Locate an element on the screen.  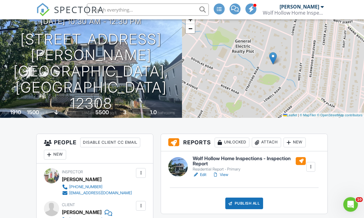
div: Attach is located at coordinates (266, 143).